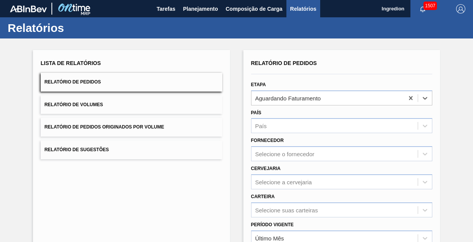 The height and width of the screenshot is (242, 473). What do you see at coordinates (430, 6) in the screenshot?
I see `span: 1507` at bounding box center [430, 6].